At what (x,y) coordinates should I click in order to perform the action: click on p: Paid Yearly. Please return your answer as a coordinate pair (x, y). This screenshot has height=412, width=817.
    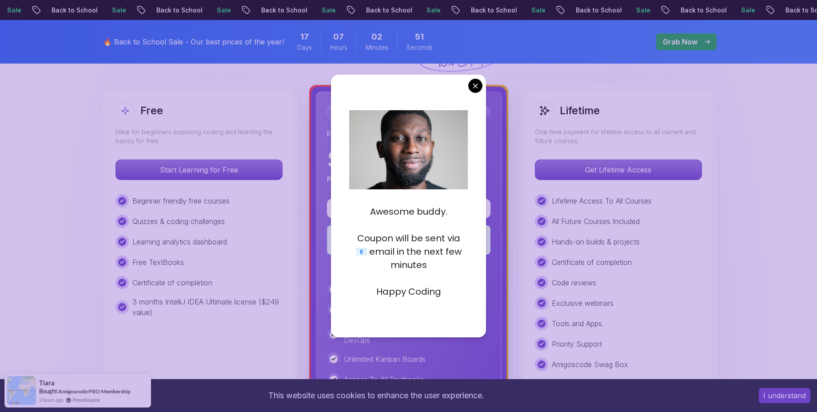
    Looking at the image, I should click on (345, 179).